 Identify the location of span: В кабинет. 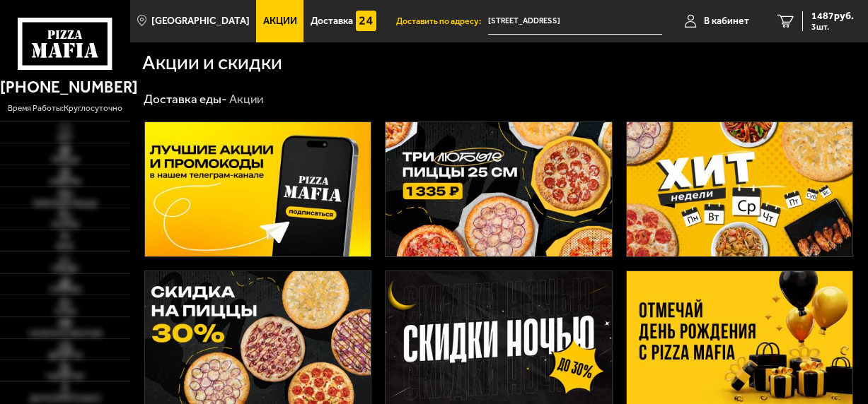
(726, 21).